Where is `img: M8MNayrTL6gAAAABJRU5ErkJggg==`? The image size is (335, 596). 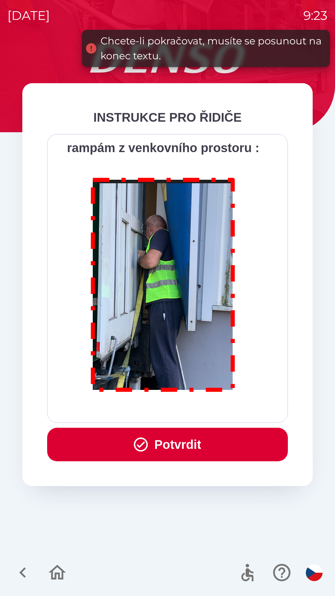
img: M8MNayrTL6gAAAABJRU5ErkJggg== is located at coordinates (163, 284).